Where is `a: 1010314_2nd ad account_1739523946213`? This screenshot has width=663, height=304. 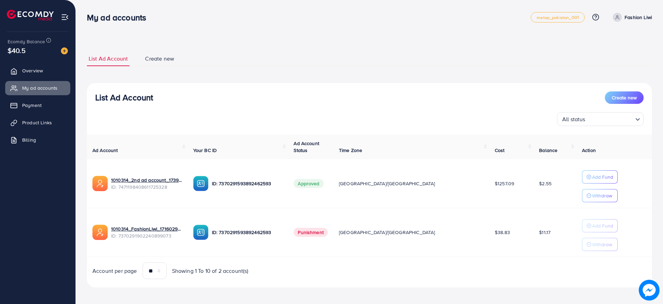
a: 1010314_2nd ad account_1739523946213 is located at coordinates (146, 180).